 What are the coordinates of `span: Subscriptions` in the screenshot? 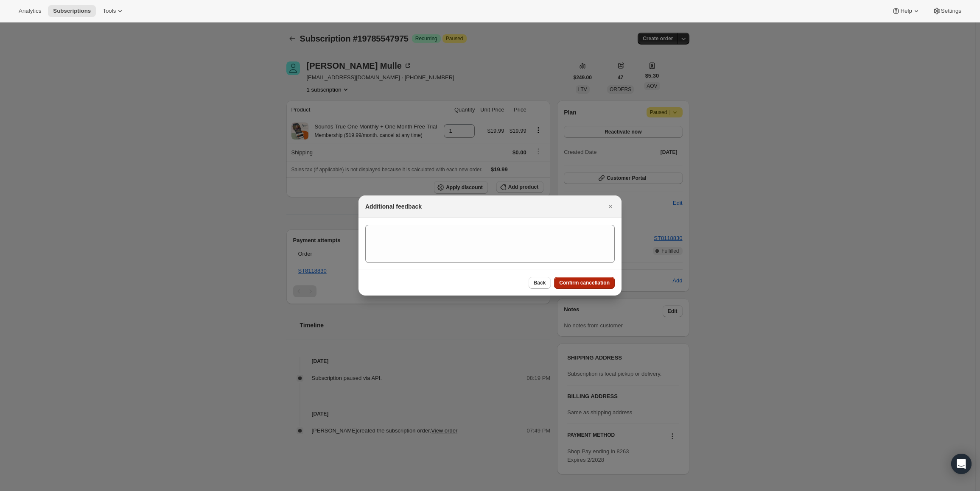 It's located at (72, 11).